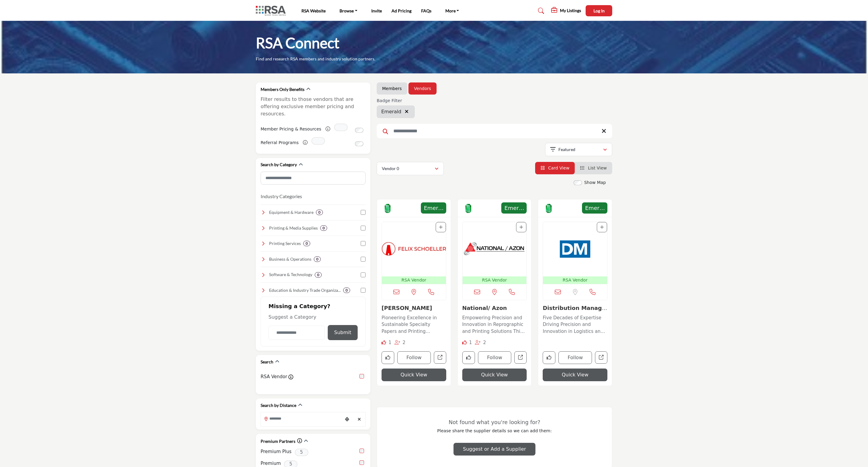  I want to click on h3: Industry Categories, so click(281, 196).